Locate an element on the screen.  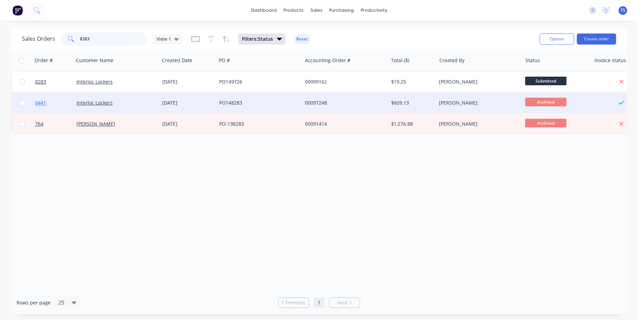
div: Total ($) is located at coordinates (400, 60).